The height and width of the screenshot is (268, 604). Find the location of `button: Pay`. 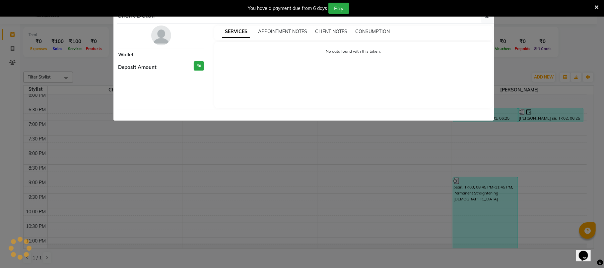

button: Pay is located at coordinates (338, 8).